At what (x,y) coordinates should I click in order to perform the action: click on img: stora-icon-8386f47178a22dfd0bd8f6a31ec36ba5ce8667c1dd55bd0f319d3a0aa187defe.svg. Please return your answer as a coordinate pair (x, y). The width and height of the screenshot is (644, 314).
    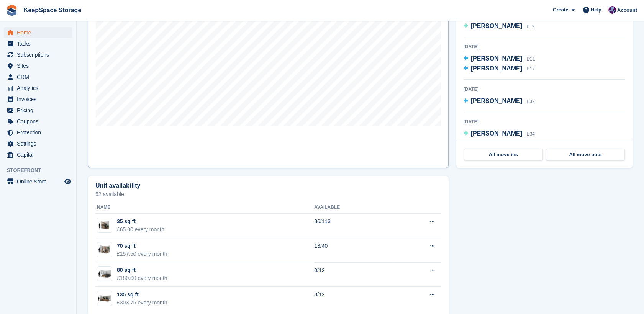
    Looking at the image, I should click on (12, 10).